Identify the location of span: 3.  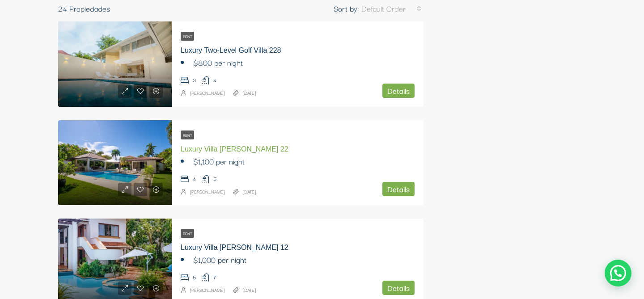
(194, 80).